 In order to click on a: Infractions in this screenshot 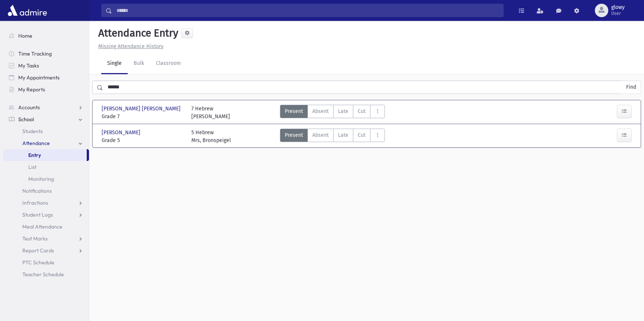, I will do `click(46, 203)`.